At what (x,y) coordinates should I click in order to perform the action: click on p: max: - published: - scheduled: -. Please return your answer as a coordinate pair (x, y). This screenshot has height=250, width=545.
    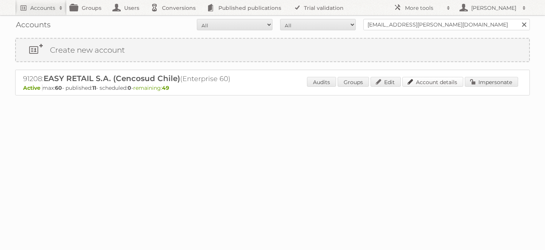
    Looking at the image, I should click on (272, 88).